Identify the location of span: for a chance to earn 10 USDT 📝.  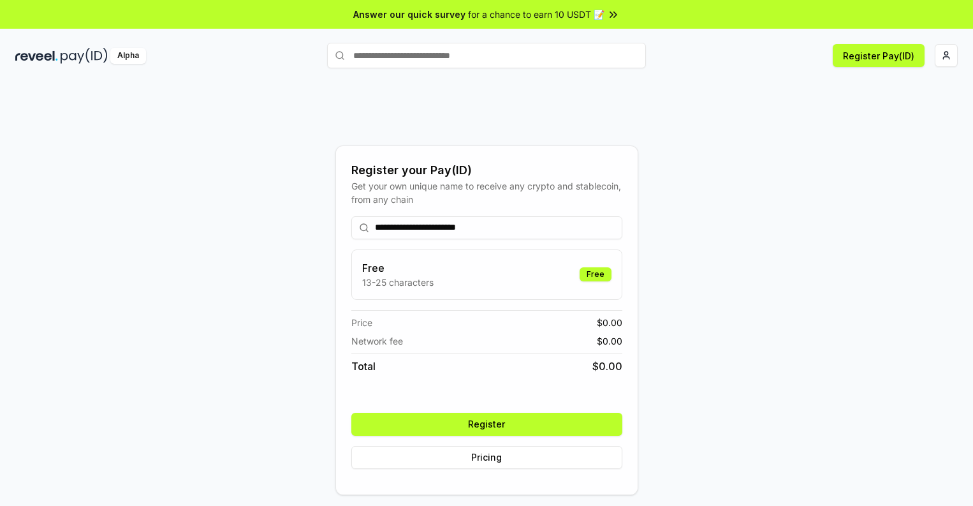
(536, 14).